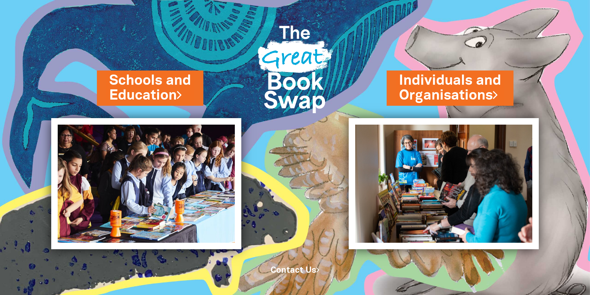 The width and height of the screenshot is (590, 295). What do you see at coordinates (150, 88) in the screenshot?
I see `a: Schools andEducation` at bounding box center [150, 88].